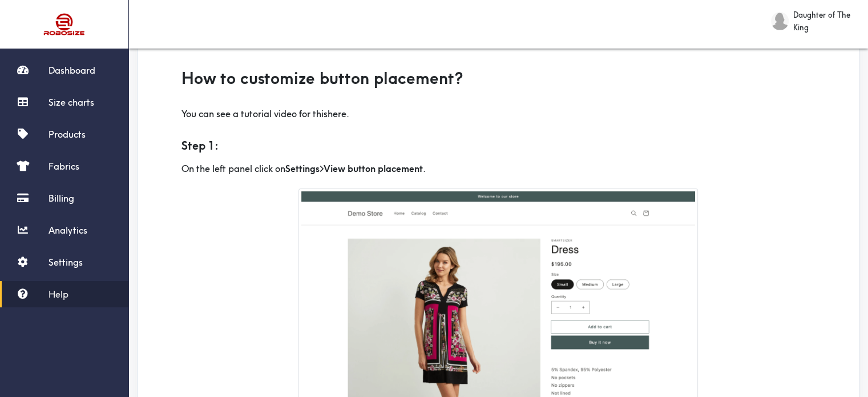 The width and height of the screenshot is (868, 397). What do you see at coordinates (67, 134) in the screenshot?
I see `span: Products` at bounding box center [67, 134].